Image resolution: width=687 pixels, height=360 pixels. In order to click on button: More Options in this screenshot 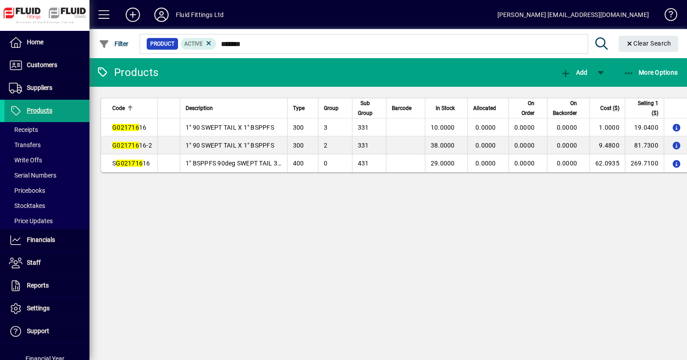, I will do `click(651, 73)`.